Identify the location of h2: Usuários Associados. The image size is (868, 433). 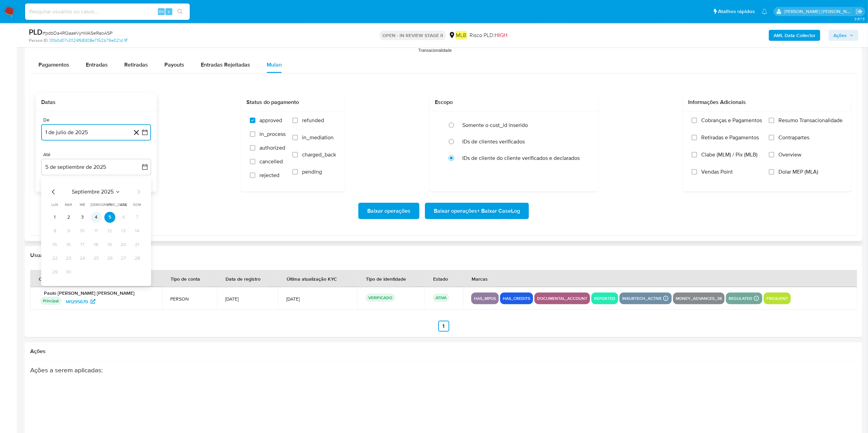
(444, 255).